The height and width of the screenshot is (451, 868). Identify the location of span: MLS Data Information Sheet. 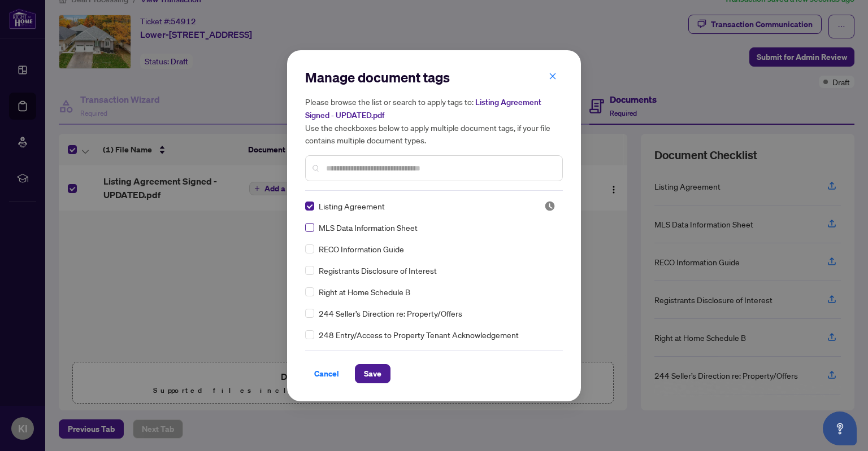
(368, 227).